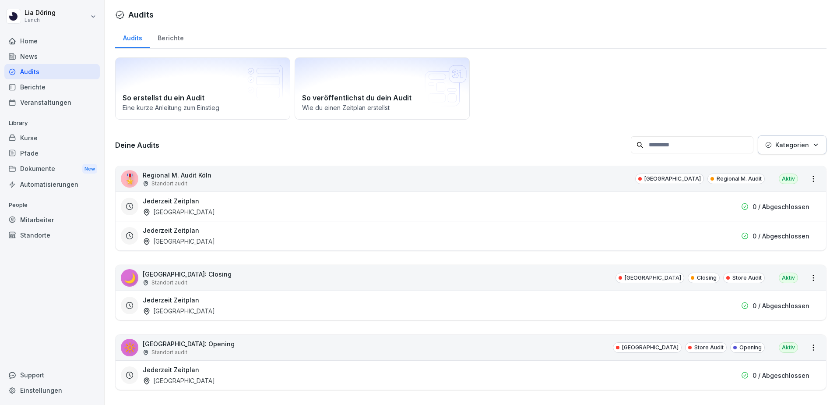  Describe the element at coordinates (90, 169) in the screenshot. I see `div: New` at that location.